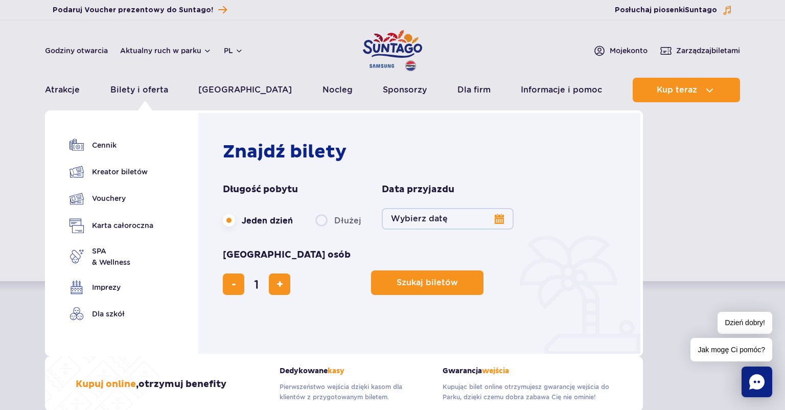 The width and height of the screenshot is (785, 410). Describe the element at coordinates (561, 90) in the screenshot. I see `a: Informacje i pomoc` at that location.